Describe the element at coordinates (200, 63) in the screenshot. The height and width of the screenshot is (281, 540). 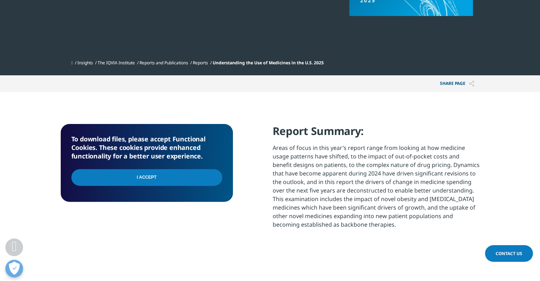
I see `a: Reports` at that location.